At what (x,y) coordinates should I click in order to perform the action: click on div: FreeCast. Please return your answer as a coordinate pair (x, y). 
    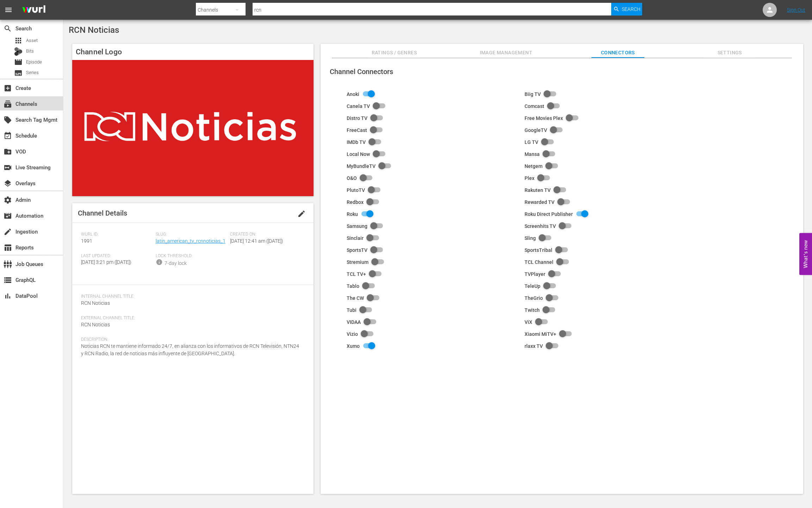
    Looking at the image, I should click on (356, 131).